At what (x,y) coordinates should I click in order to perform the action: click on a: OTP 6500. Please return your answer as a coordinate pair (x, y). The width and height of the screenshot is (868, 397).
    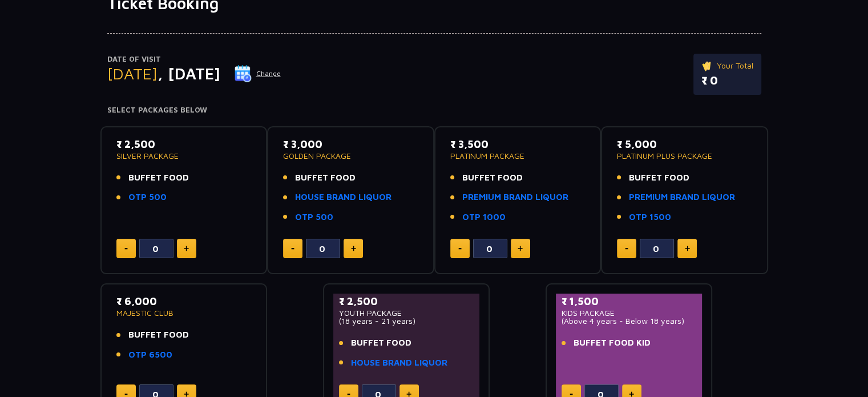
    Looking at the image, I should click on (150, 355).